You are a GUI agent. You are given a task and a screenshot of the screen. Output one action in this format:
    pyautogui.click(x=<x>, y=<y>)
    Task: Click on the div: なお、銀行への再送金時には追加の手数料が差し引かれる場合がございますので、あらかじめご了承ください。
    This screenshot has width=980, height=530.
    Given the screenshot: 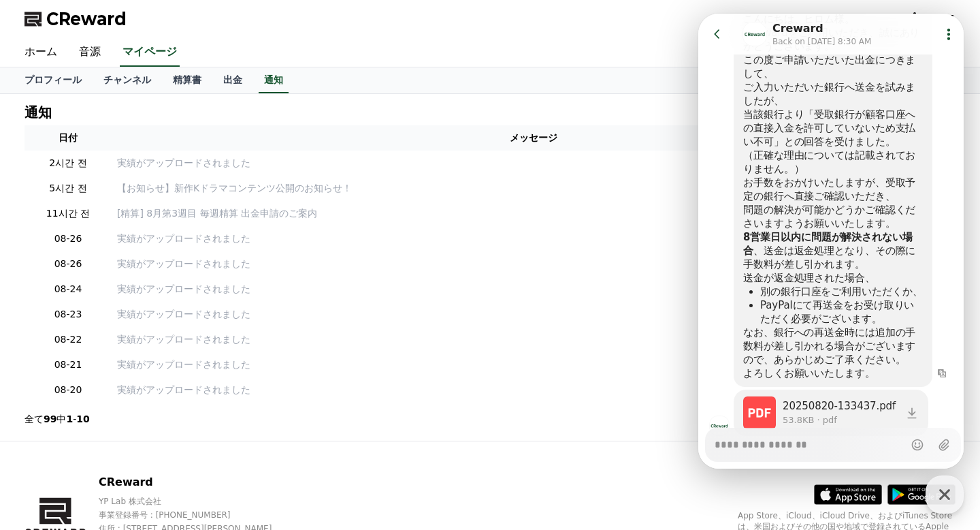 What is the action you would take?
    pyautogui.click(x=135, y=332)
    